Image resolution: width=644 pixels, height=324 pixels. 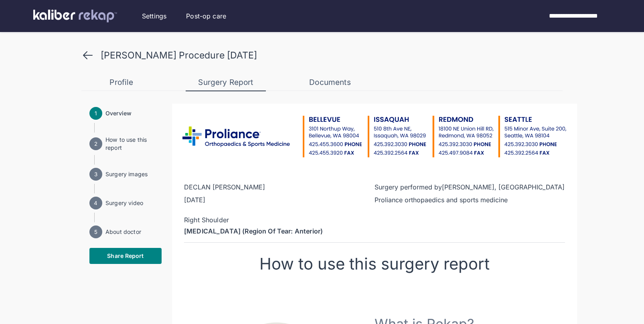 What do you see at coordinates (375, 264) in the screenshot?
I see `h3: How to use this surgery report` at bounding box center [375, 264].